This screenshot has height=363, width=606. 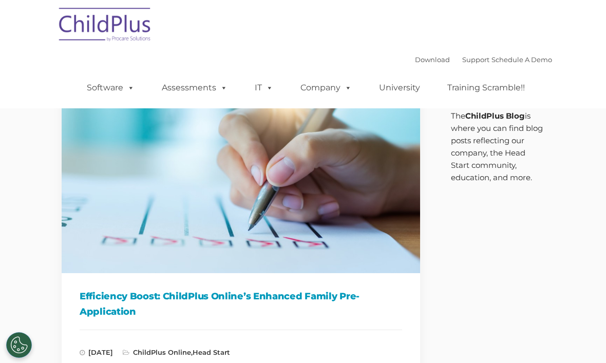 I want to click on a: Schedule A Demo, so click(x=522, y=60).